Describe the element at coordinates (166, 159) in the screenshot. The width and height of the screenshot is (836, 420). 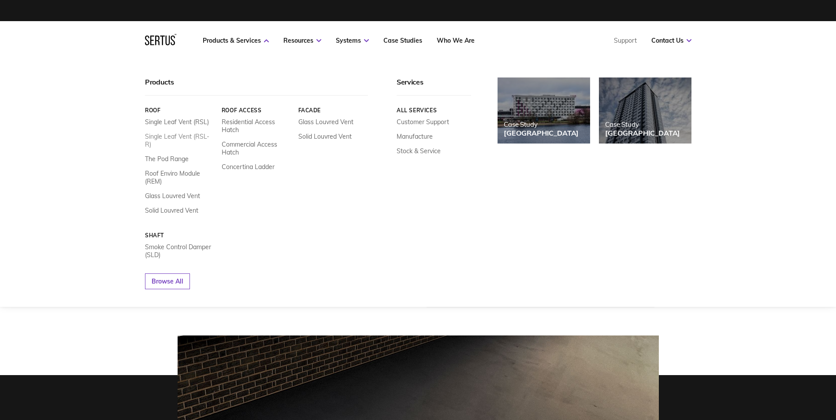
I see `a: The Pod Range` at that location.